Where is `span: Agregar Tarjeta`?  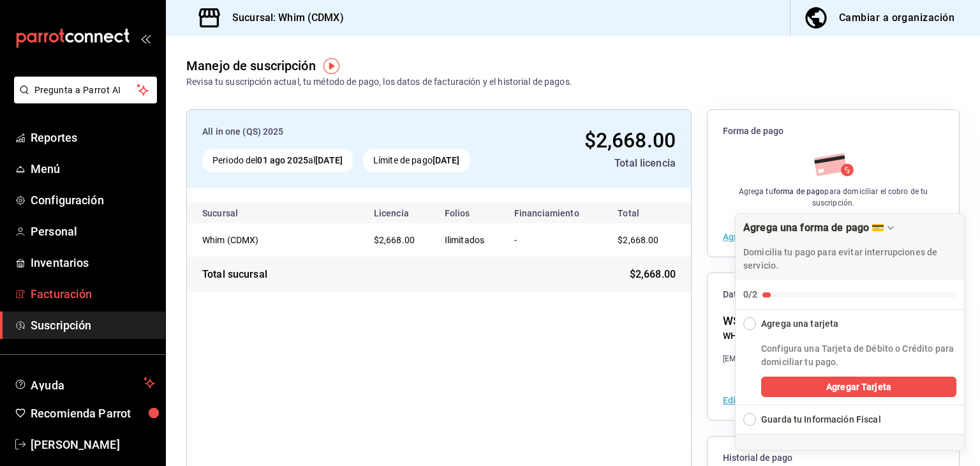
span: Agregar Tarjeta is located at coordinates (859, 387).